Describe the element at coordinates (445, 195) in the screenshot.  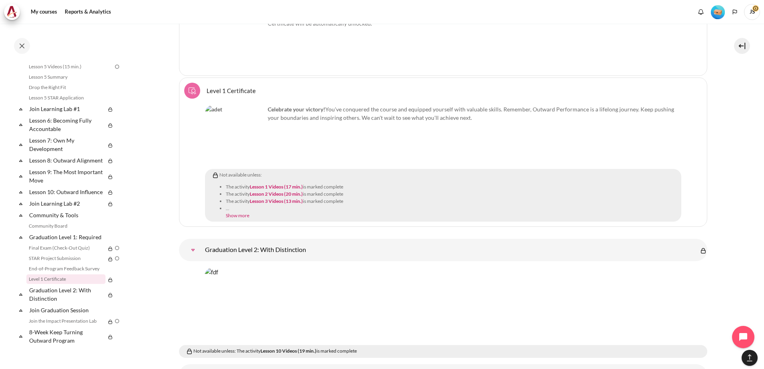
I see `div: Not available unless:` at that location.